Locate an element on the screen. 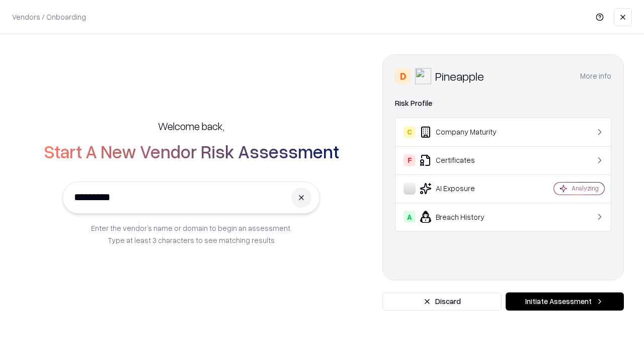 This screenshot has width=644, height=363. div: F is located at coordinates (409, 160).